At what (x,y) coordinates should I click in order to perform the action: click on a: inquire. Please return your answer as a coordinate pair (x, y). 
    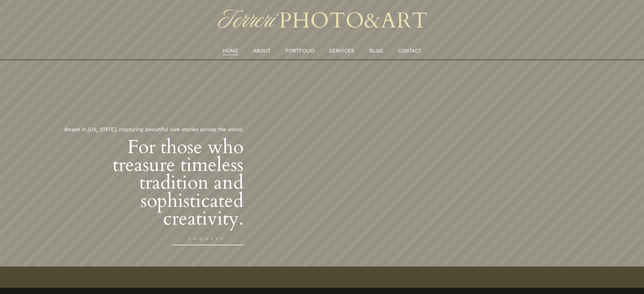
    Looking at the image, I should click on (208, 239).